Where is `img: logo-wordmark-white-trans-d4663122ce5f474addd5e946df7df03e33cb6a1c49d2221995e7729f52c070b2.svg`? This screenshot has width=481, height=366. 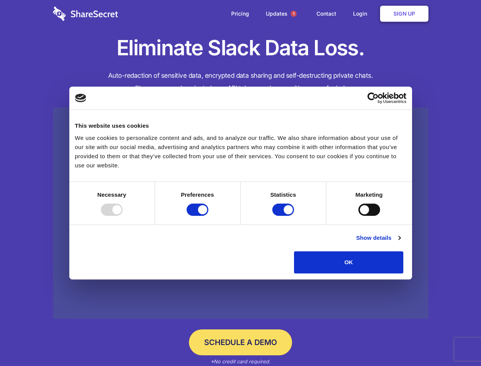 img: logo-wordmark-white-trans-d4663122ce5f474addd5e946df7df03e33cb6a1c49d2221995e7729f52c070b2.svg is located at coordinates (85, 14).